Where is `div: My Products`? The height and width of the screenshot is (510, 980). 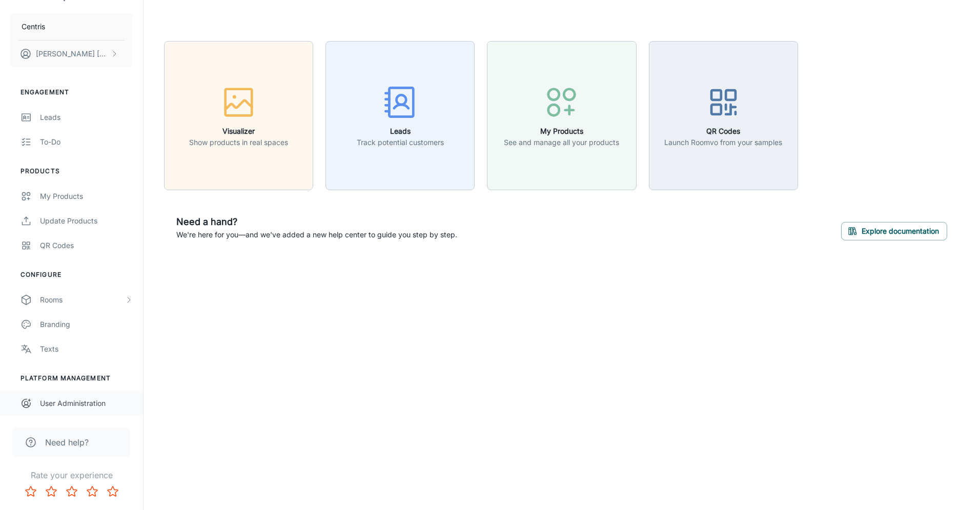
div: My Products is located at coordinates (86, 196).